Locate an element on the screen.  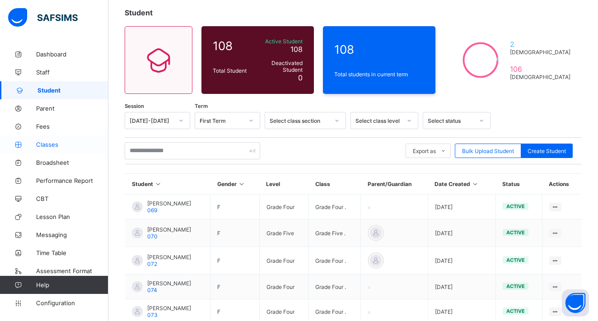
span: Fees is located at coordinates (72, 126).